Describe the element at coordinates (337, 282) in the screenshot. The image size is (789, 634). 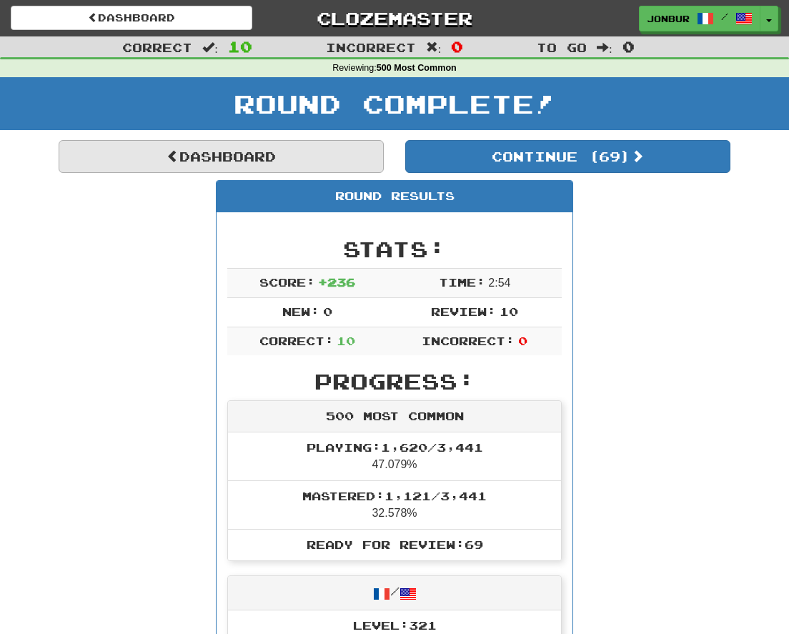
I see `span: + 236` at that location.